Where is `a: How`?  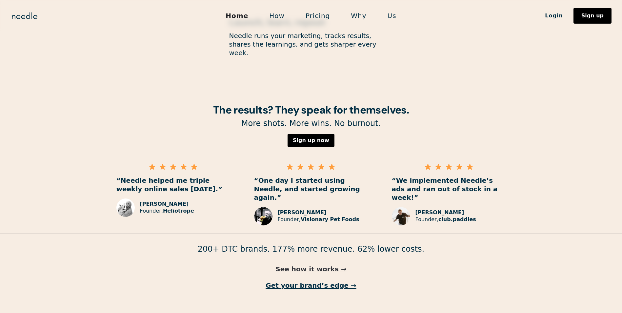
a: How is located at coordinates (277, 16).